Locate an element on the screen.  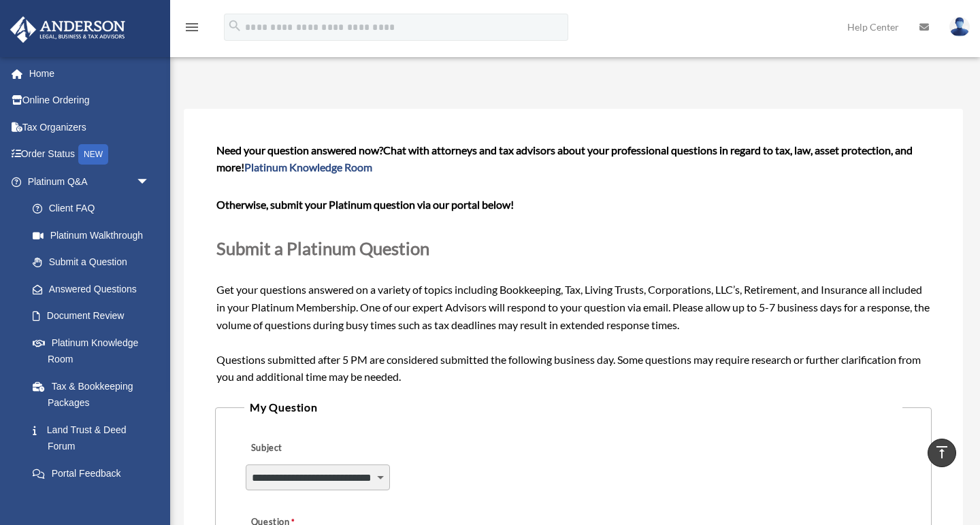
span: Need your question answered now? is located at coordinates (299, 150).